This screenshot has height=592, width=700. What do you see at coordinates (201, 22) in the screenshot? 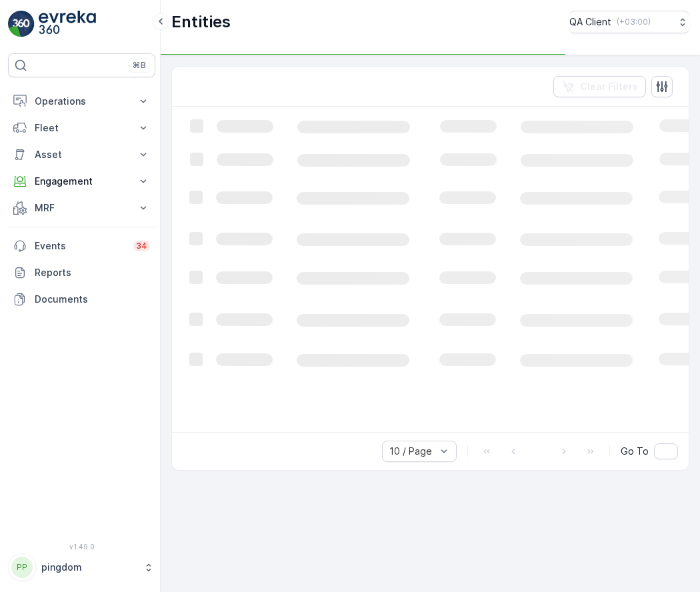
I see `p: Entities` at bounding box center [201, 22].